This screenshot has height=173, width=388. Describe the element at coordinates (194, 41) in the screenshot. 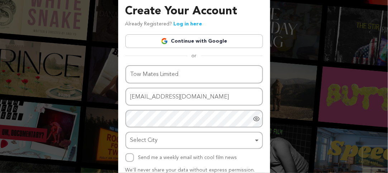

I see `a: Continue with Google` at that location.